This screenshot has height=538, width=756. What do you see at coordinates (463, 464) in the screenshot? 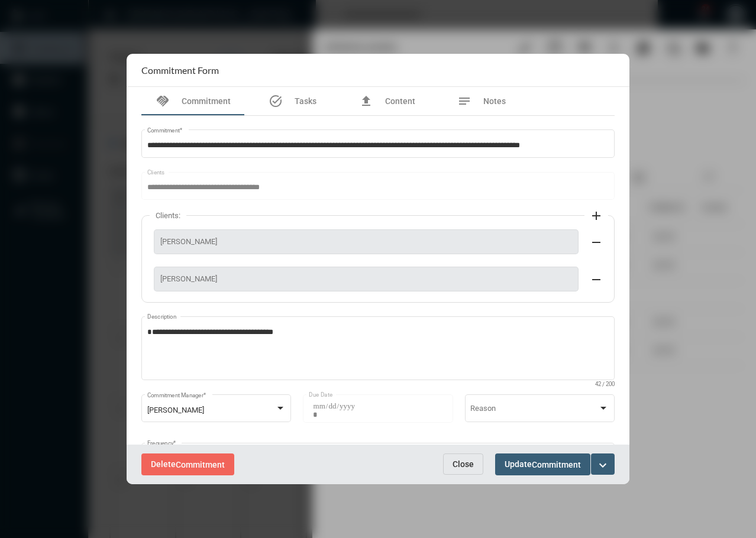
I see `button: Close` at bounding box center [463, 464].